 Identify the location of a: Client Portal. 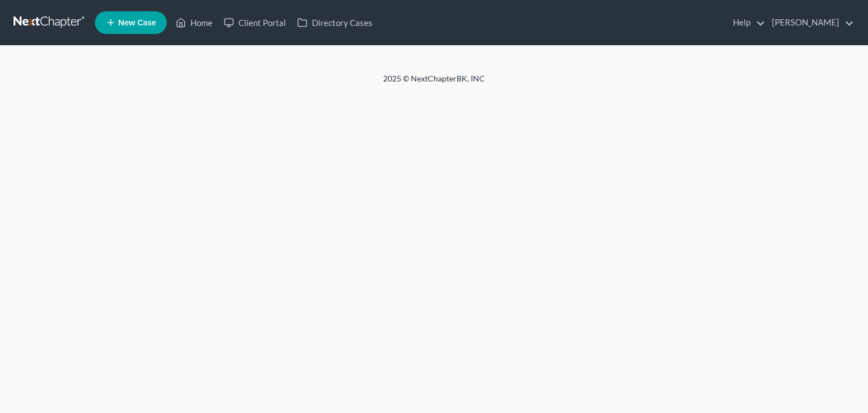
(255, 22).